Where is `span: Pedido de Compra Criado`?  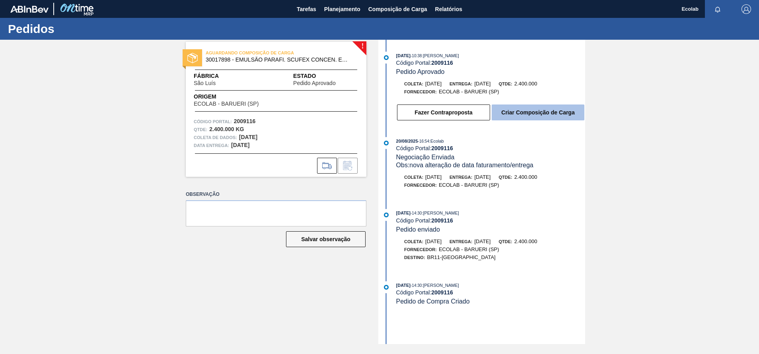
span: Pedido de Compra Criado is located at coordinates (433, 302).